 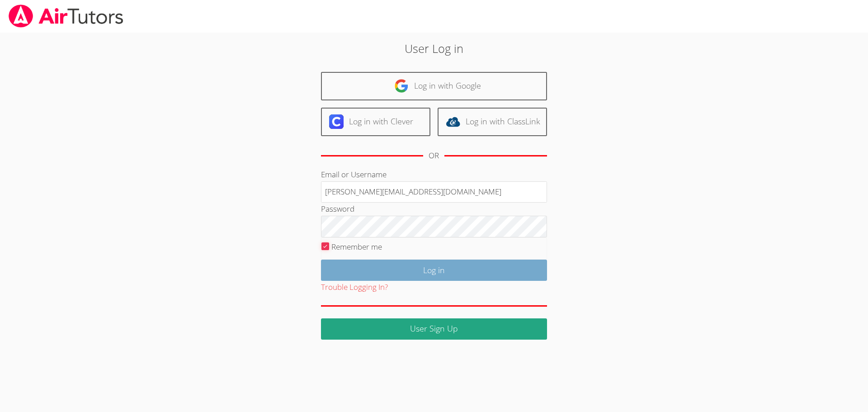 What do you see at coordinates (434, 329) in the screenshot?
I see `a: User Sign Up` at bounding box center [434, 329].